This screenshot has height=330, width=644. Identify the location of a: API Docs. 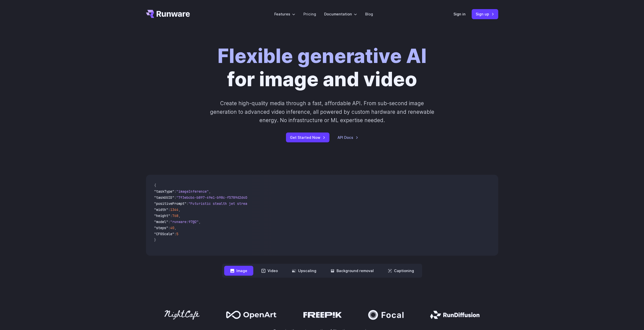
(348, 137).